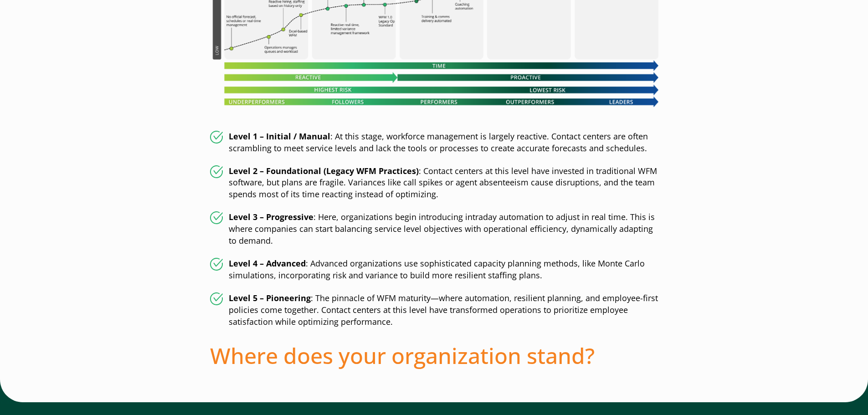 The image size is (868, 415). Describe the element at coordinates (434, 229) in the screenshot. I see `li: : Here, organizations begin introducing intraday automation to adjust in real time. This is where...` at that location.